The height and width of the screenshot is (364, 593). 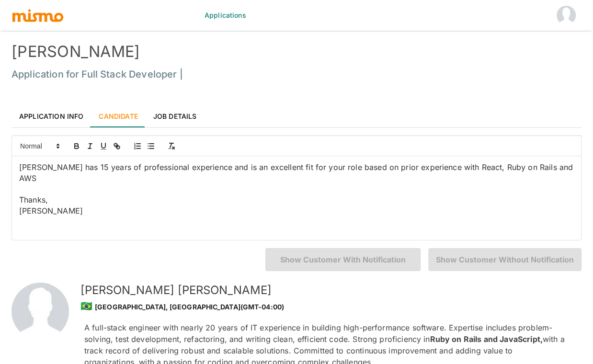 What do you see at coordinates (118, 116) in the screenshot?
I see `a: Candidate` at bounding box center [118, 116].